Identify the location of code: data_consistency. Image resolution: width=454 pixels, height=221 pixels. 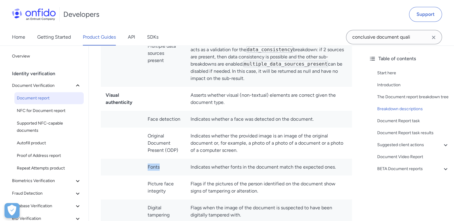
(270, 50).